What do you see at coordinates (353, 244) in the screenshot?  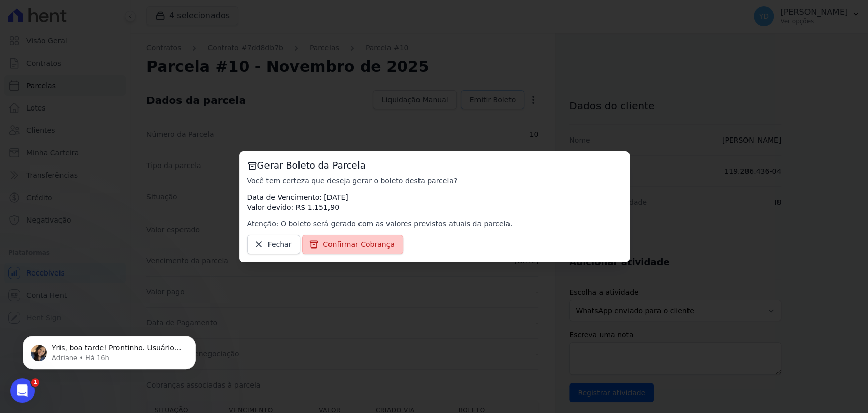 I see `a: Confirmar Cobrança` at bounding box center [353, 244].